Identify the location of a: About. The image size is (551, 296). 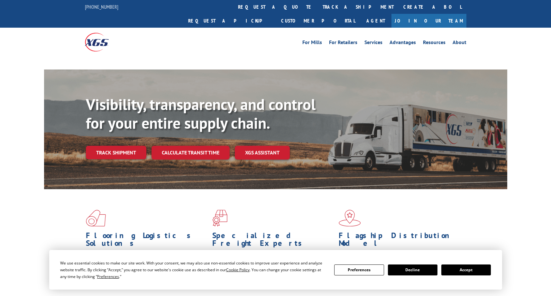
(459, 43).